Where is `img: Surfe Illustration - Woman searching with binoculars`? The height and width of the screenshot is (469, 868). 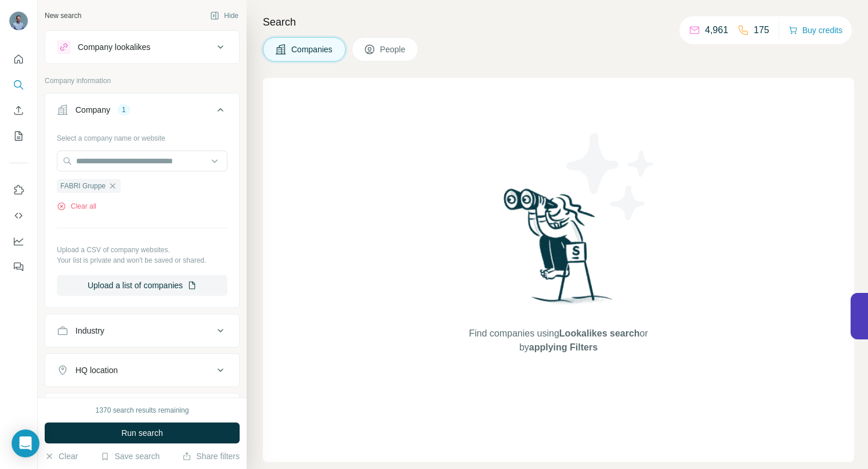
img: Surfe Illustration - Woman searching with binoculars is located at coordinates (559, 249).